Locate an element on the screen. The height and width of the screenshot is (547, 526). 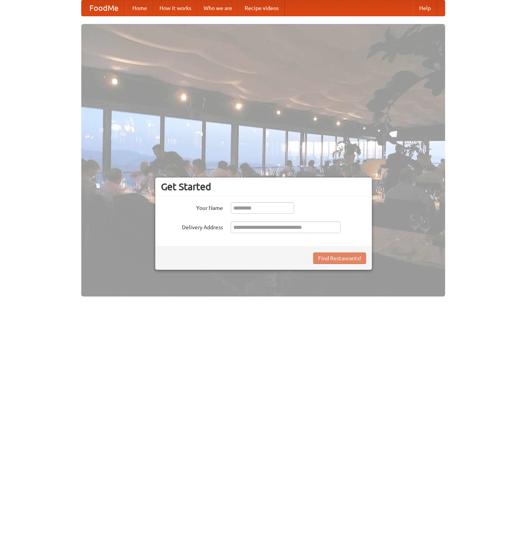
a: Recipe videos is located at coordinates (261, 8).